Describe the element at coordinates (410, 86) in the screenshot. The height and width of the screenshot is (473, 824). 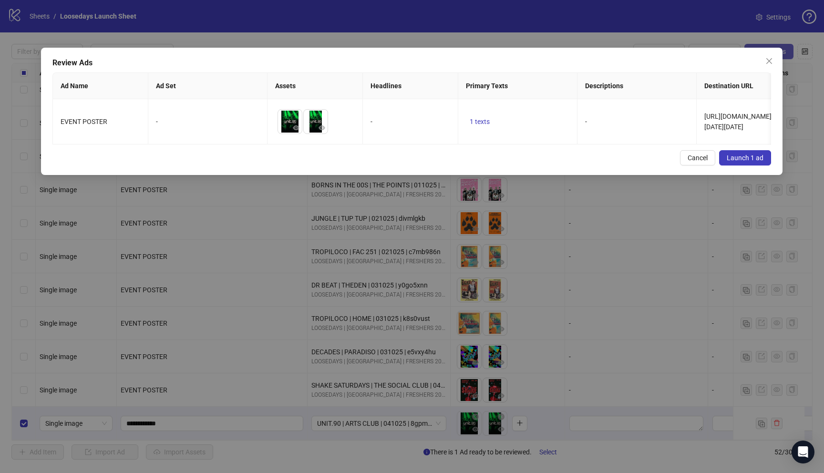
I see `th: Headlines` at that location.